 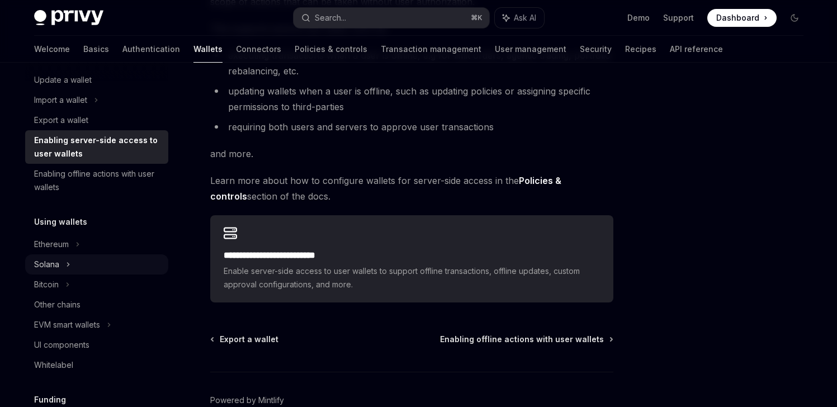 What do you see at coordinates (52, 49) in the screenshot?
I see `a: Welcome` at bounding box center [52, 49].